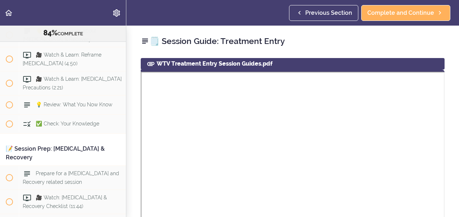 The width and height of the screenshot is (459, 217). I want to click on a: Complete and Continue, so click(406, 13).